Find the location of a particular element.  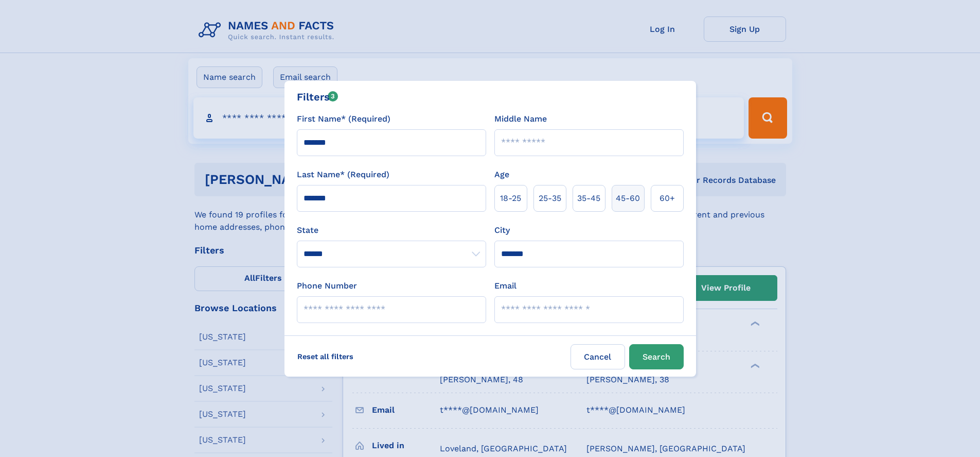

label: Phone Number is located at coordinates (327, 285).